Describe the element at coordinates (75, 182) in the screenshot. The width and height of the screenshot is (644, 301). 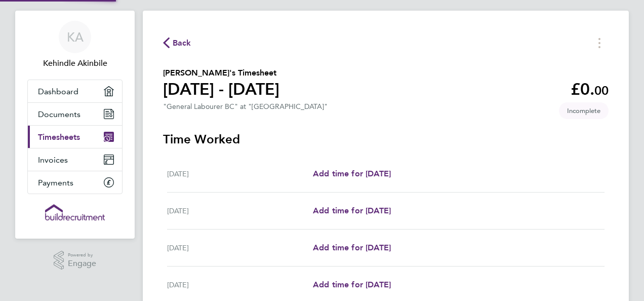
I see `a: Payments` at that location.